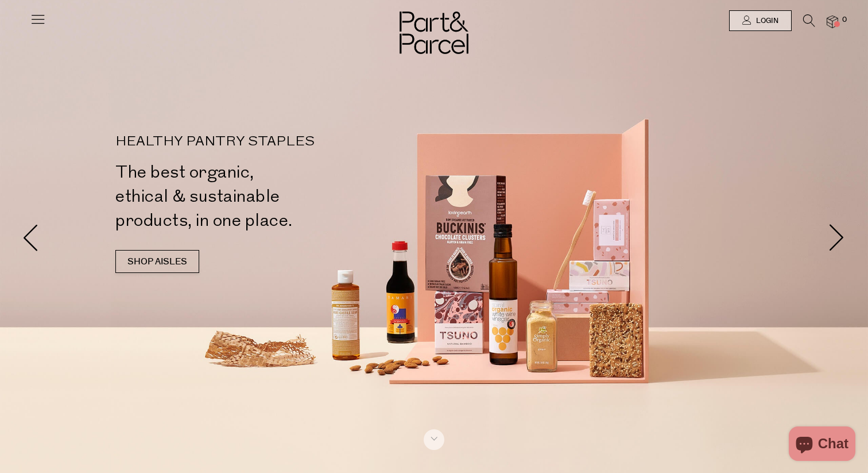  What do you see at coordinates (823, 445) in the screenshot?
I see `inbox-online-store-chat: Shopify online store chat` at bounding box center [823, 445].